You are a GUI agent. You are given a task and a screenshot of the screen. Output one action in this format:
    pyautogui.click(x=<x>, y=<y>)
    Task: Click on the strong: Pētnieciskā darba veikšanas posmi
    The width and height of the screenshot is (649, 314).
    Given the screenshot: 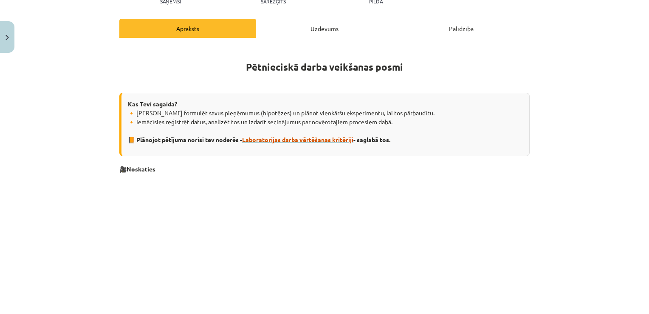 What is the action you would take?
    pyautogui.click(x=325, y=67)
    